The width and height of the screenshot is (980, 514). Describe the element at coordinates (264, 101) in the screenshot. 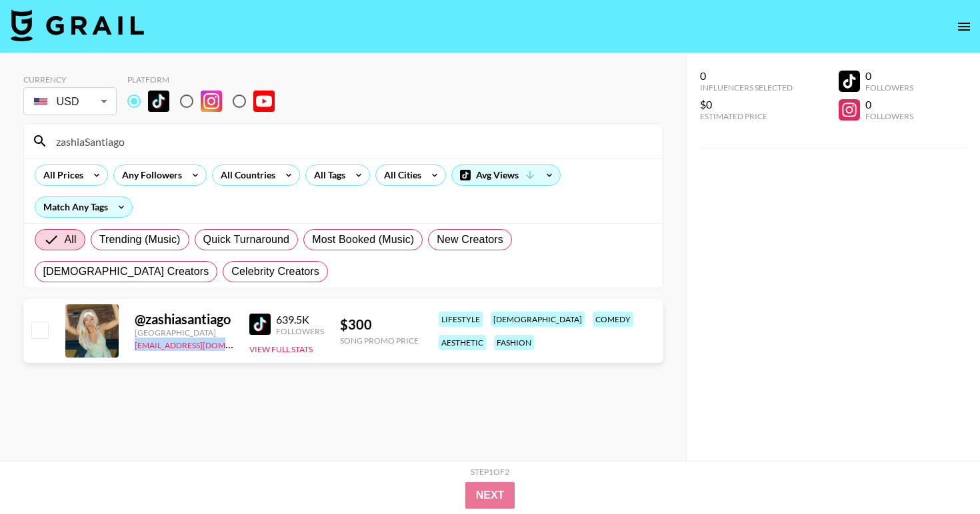

I see `img: YouTube` at that location.